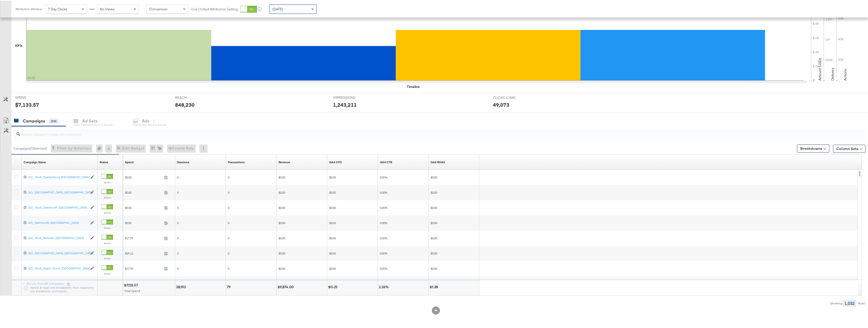 The image size is (868, 328). What do you see at coordinates (386, 162) in the screenshot?
I see `a: (sessions/impressions)` at bounding box center [386, 162].